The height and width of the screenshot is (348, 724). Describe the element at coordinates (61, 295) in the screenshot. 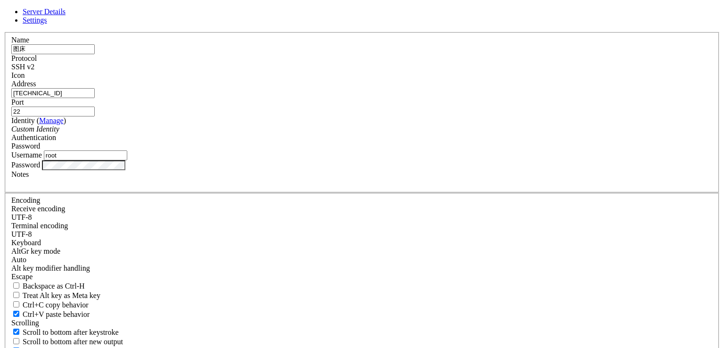

I see `span: Treat Alt key as Meta key` at that location.